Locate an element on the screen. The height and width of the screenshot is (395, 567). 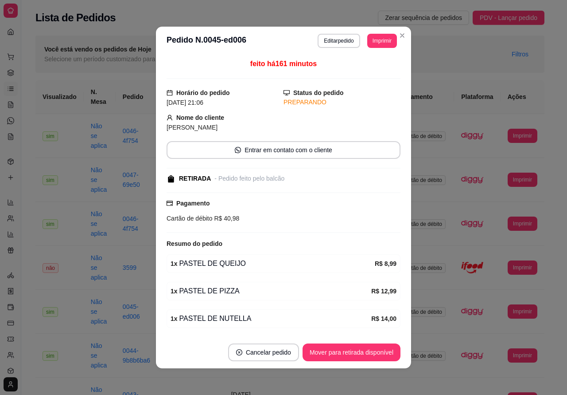
span: feito há 161 minutos is located at coordinates (284, 63).